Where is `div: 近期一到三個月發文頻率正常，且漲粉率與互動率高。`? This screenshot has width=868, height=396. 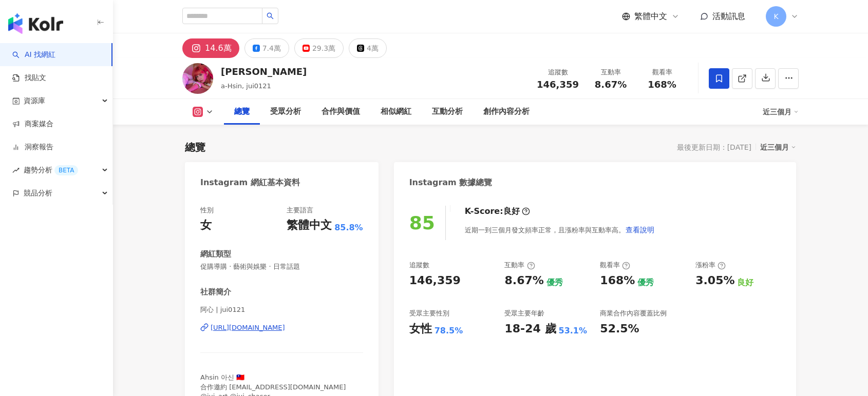 div: 近期一到三個月發文頻率正常，且漲粉率與互動率高。 is located at coordinates (560, 230).